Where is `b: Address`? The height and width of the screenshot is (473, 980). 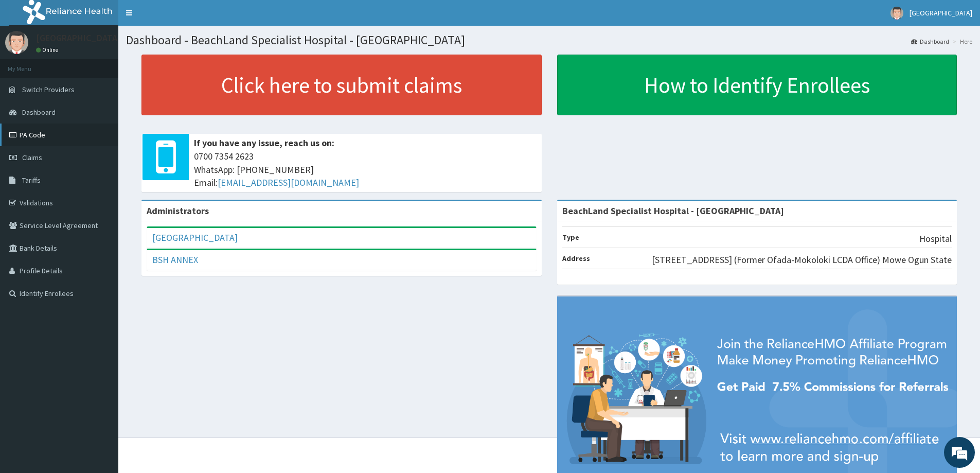
b: Address is located at coordinates (576, 258).